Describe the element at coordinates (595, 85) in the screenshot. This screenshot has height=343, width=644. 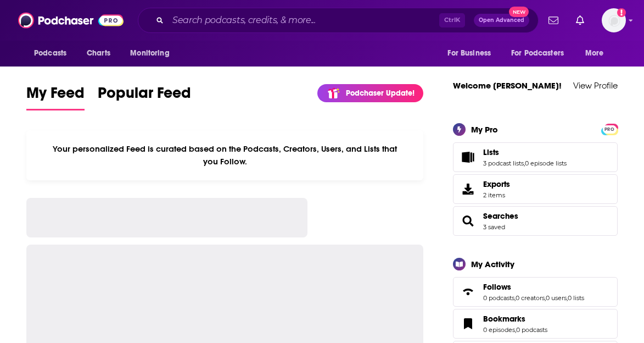
I see `a: View Profile` at that location.